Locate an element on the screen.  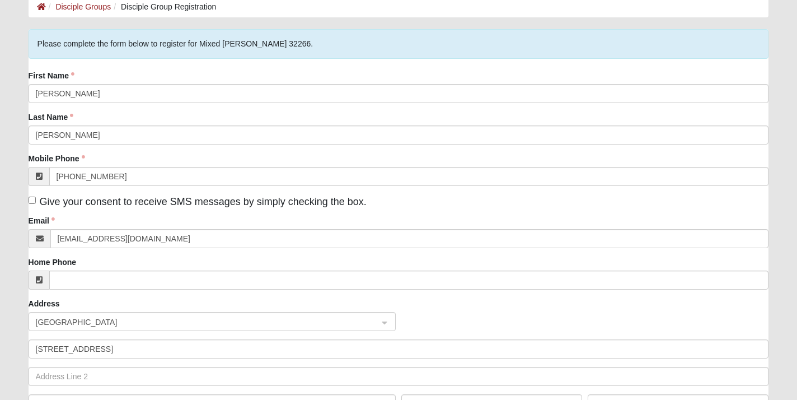
label: Mobile Phone is located at coordinates (57, 158).